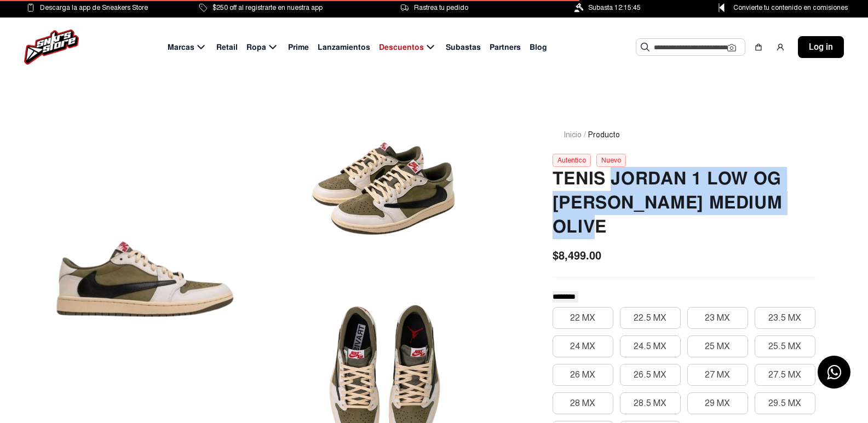  What do you see at coordinates (615, 8) in the screenshot?
I see `span: Subasta 12:15:45` at bounding box center [615, 8].